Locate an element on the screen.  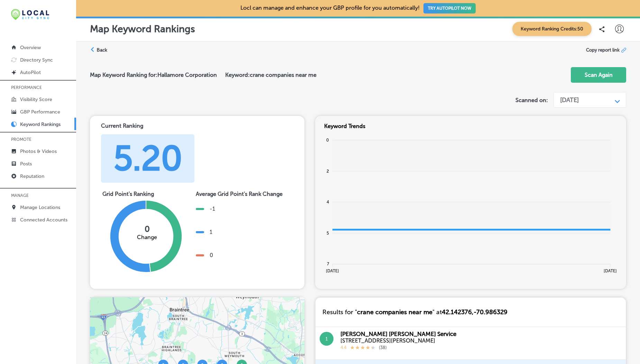
div: 1 is located at coordinates (211, 232).